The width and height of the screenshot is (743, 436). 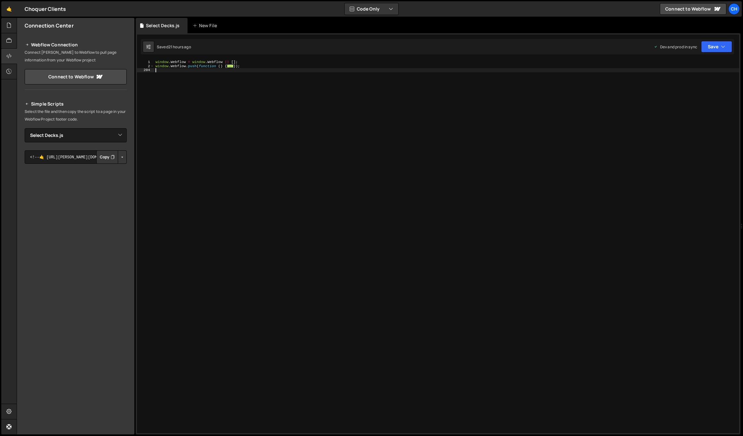 What do you see at coordinates (180, 47) in the screenshot?
I see `div: 21 hours ago` at bounding box center [180, 47].